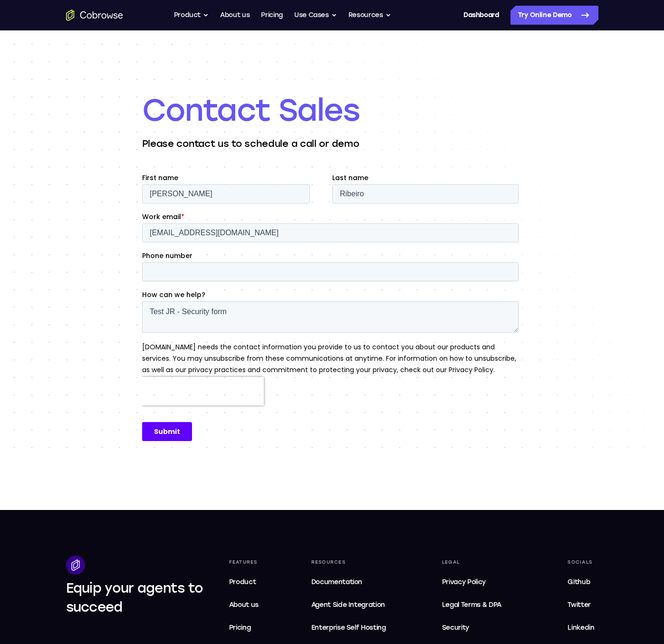 The width and height of the screenshot is (664, 644). Describe the element at coordinates (481, 15) in the screenshot. I see `a: Dashboard` at that location.